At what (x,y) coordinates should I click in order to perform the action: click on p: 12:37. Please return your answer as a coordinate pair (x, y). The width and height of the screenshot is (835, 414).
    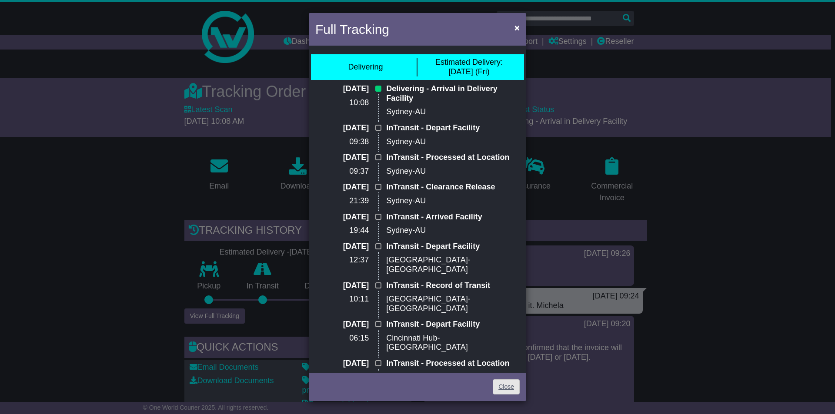
    Looking at the image, I should click on (342, 260).